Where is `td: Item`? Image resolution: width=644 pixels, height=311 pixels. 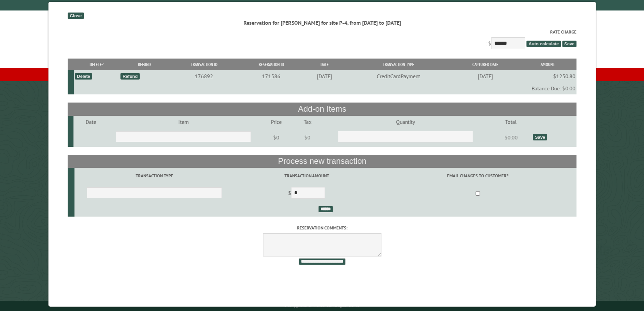 td: Item is located at coordinates (183, 122).